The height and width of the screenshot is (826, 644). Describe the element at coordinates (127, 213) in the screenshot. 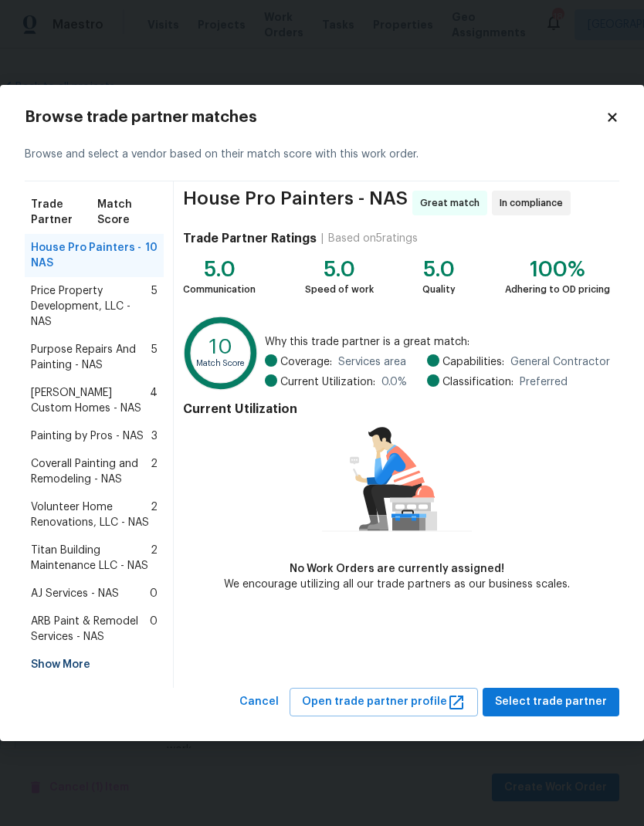

I see `span: Match Score` at that location.